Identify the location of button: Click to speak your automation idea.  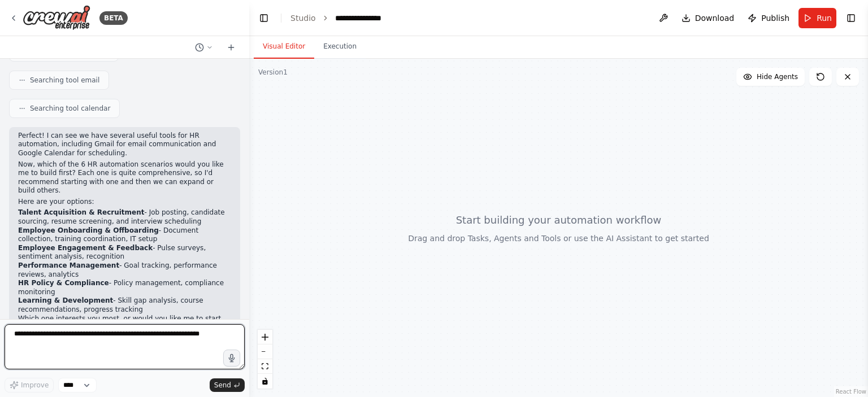
(232, 358).